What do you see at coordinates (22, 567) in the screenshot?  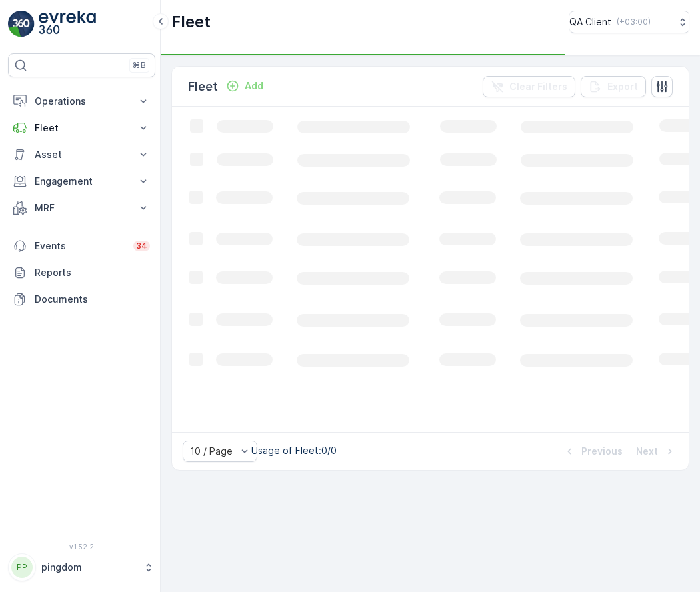 I see `div: PP` at bounding box center [22, 567].